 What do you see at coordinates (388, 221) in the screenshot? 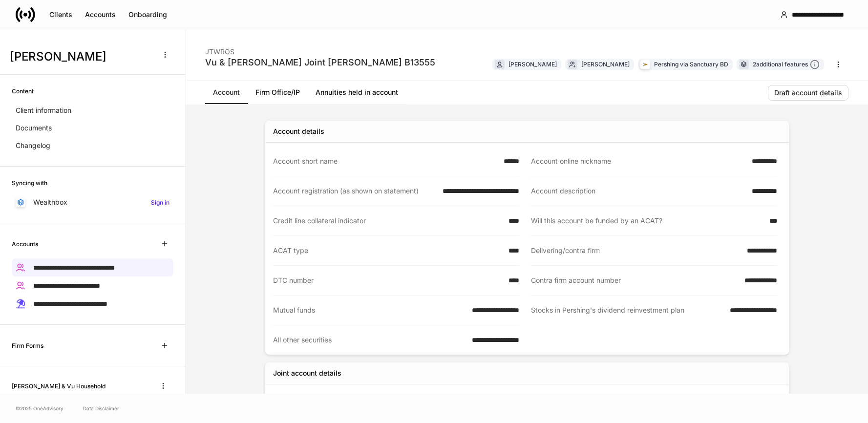
I see `div: Credit line collateral indicator` at bounding box center [388, 221].